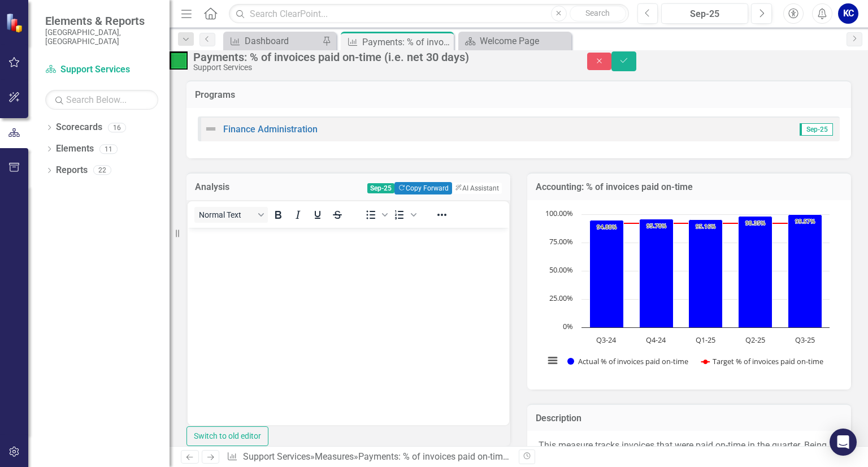  I want to click on h3: Programs, so click(519, 95).